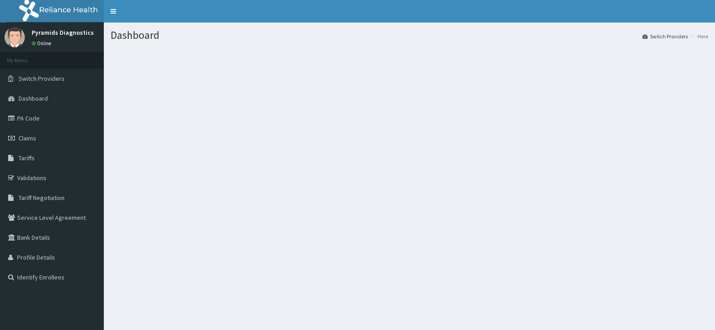 Image resolution: width=715 pixels, height=330 pixels. What do you see at coordinates (42, 43) in the screenshot?
I see `a: Online` at bounding box center [42, 43].